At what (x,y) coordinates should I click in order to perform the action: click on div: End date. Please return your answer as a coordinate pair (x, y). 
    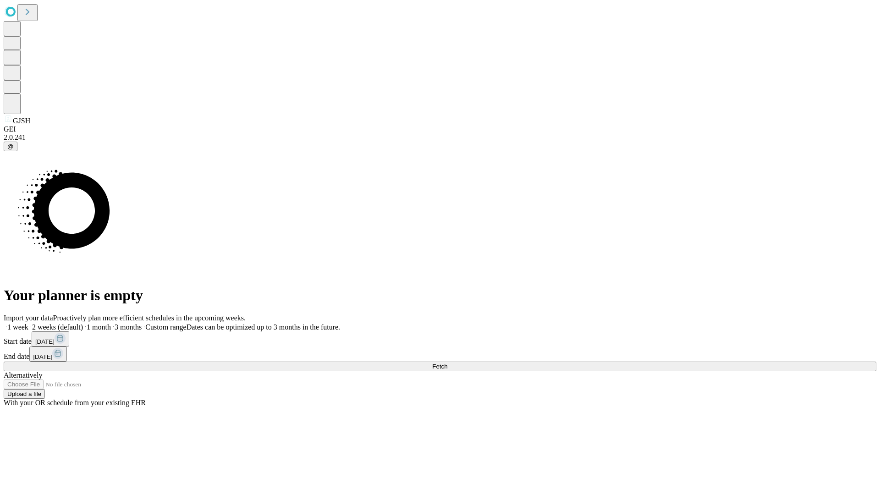
    Looking at the image, I should click on (440, 354).